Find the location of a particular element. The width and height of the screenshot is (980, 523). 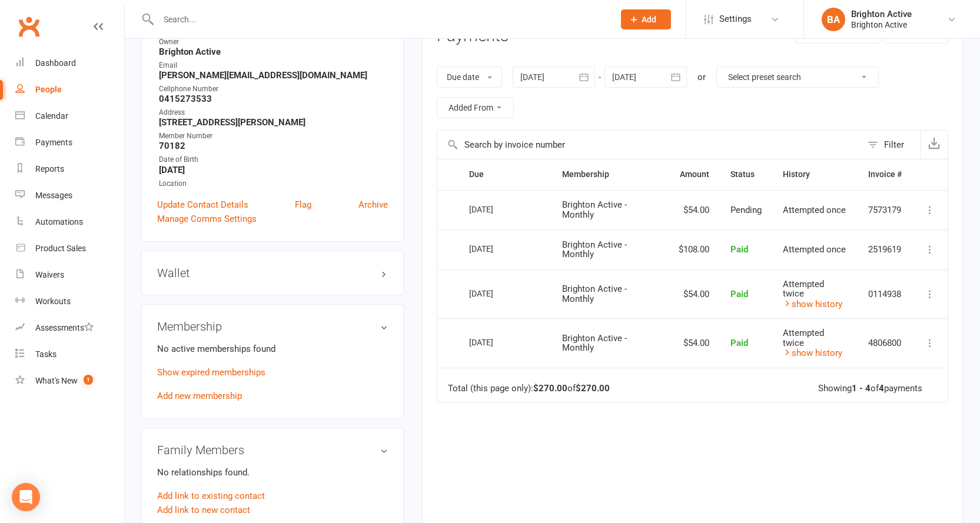

div: Address is located at coordinates (273, 113).